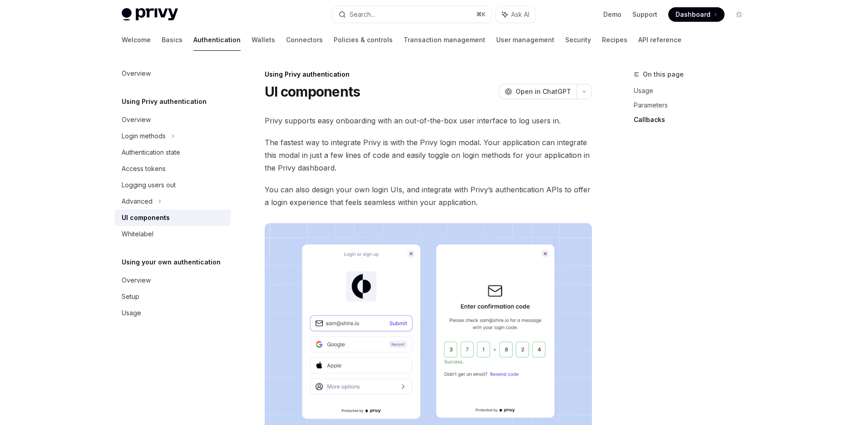 The image size is (868, 425). Describe the element at coordinates (520, 14) in the screenshot. I see `span: Ask AI` at that location.